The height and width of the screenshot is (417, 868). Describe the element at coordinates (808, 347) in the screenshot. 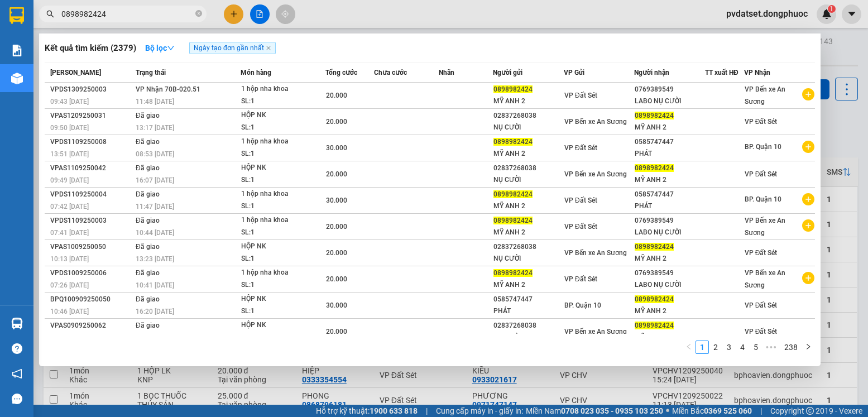

I see `span: right` at that location.